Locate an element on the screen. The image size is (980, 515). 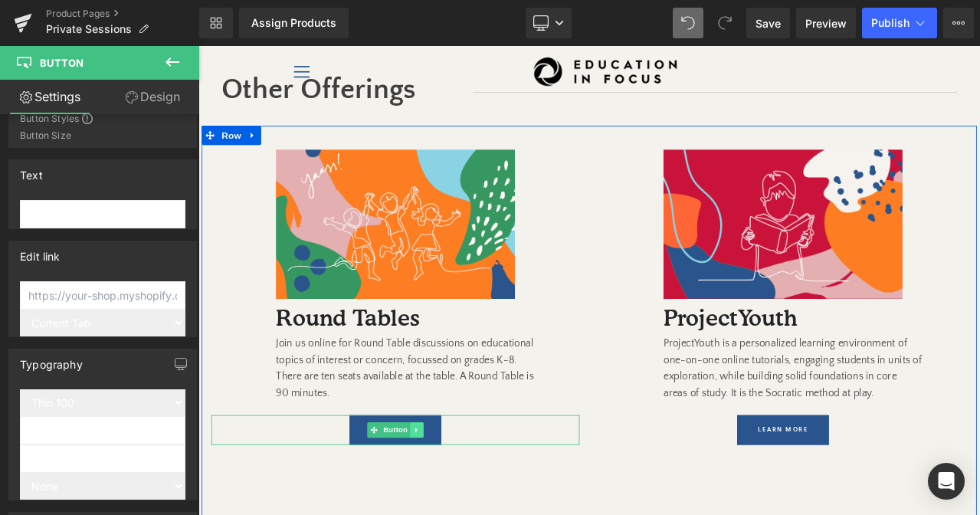
a: New Library is located at coordinates (216, 23).